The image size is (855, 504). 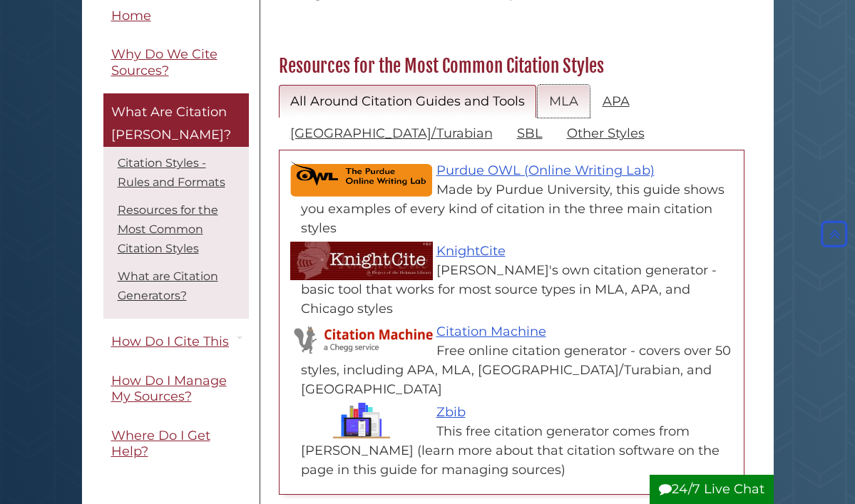 What do you see at coordinates (174, 342) in the screenshot?
I see `span: How Do I Cite This?` at bounding box center [174, 342].